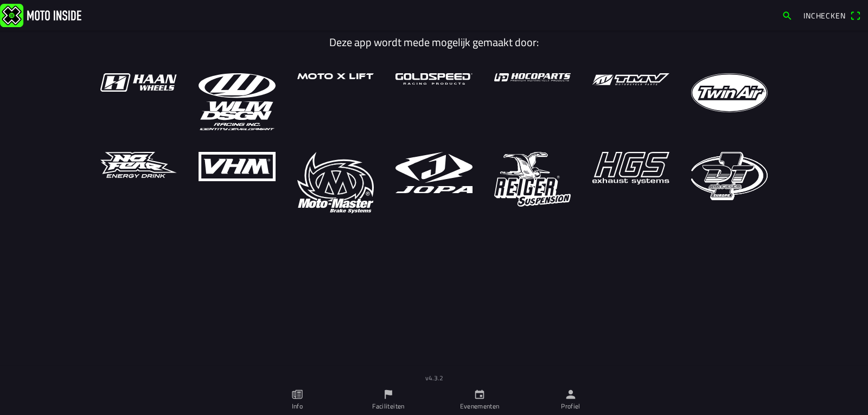  What do you see at coordinates (571, 394) in the screenshot?
I see `ion-icon: person` at bounding box center [571, 394].